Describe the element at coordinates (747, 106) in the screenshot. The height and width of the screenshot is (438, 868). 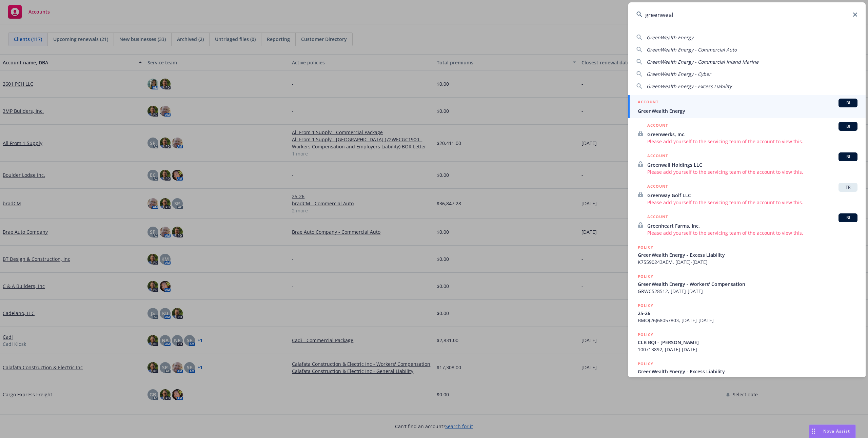
I see `a: ACCOUNTBIGreenWealth Energy` at that location.